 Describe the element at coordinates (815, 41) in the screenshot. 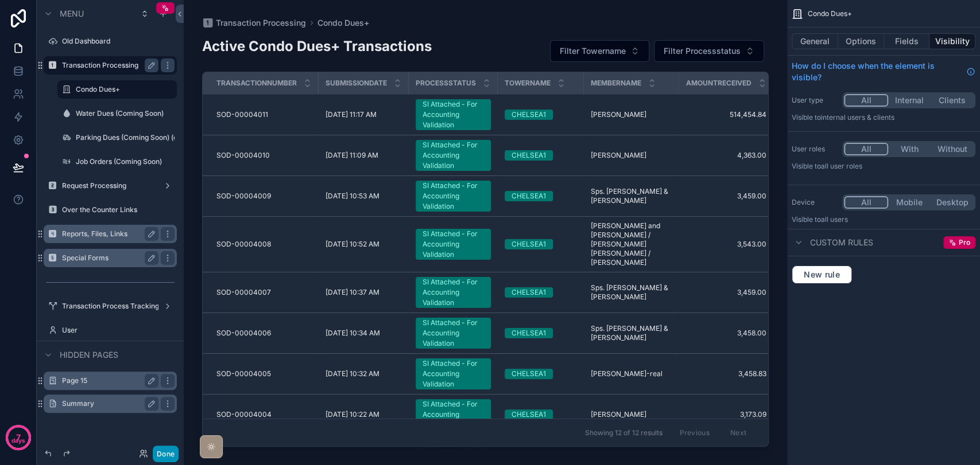

I see `button: General` at that location.